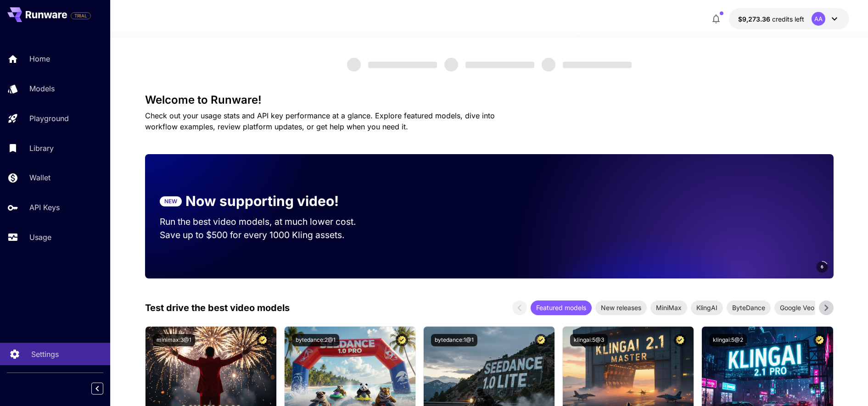  What do you see at coordinates (49, 118) in the screenshot?
I see `p: Playground` at bounding box center [49, 118].